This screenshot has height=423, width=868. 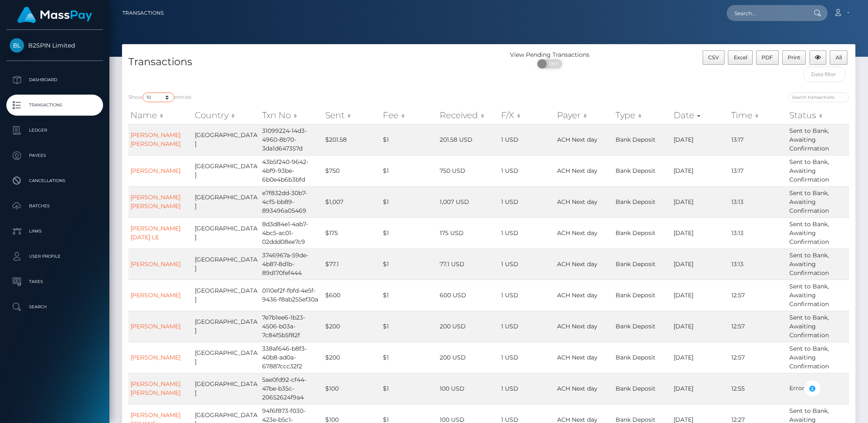 I want to click on span: Print, so click(x=794, y=57).